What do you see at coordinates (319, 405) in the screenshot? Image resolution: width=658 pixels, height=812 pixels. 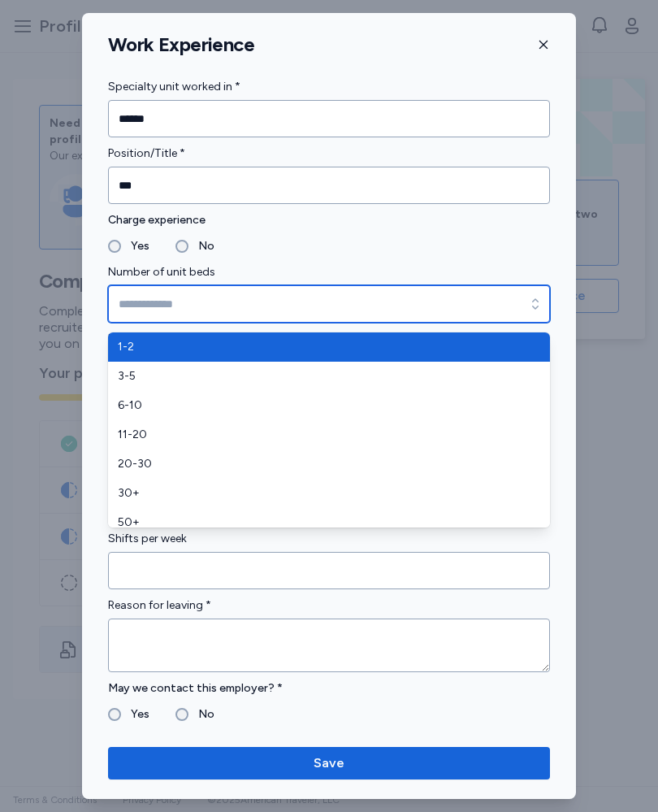 I see `span: 6-10` at bounding box center [319, 405].